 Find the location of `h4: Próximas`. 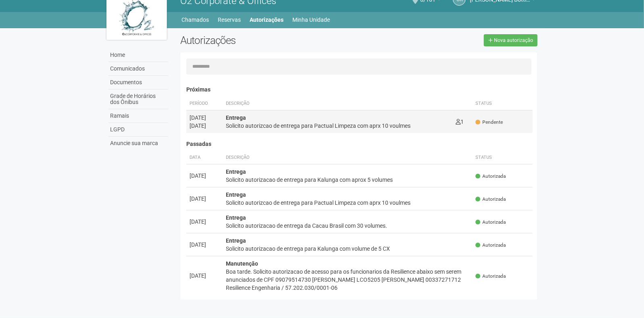

h4: Próximas is located at coordinates (360, 89).